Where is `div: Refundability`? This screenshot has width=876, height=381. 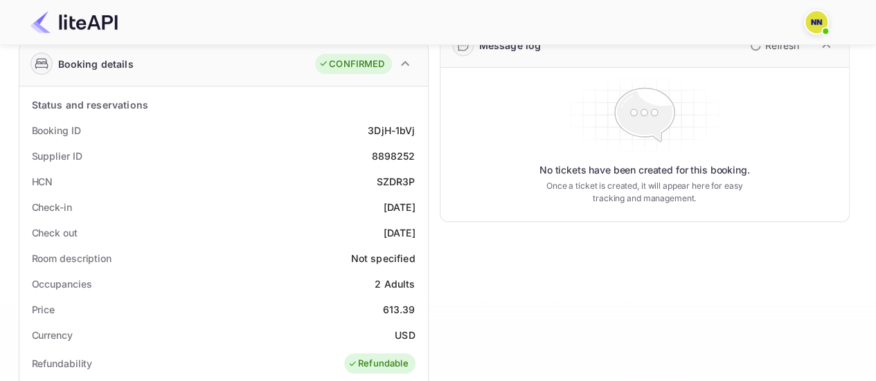
div: Refundability is located at coordinates (62, 363).